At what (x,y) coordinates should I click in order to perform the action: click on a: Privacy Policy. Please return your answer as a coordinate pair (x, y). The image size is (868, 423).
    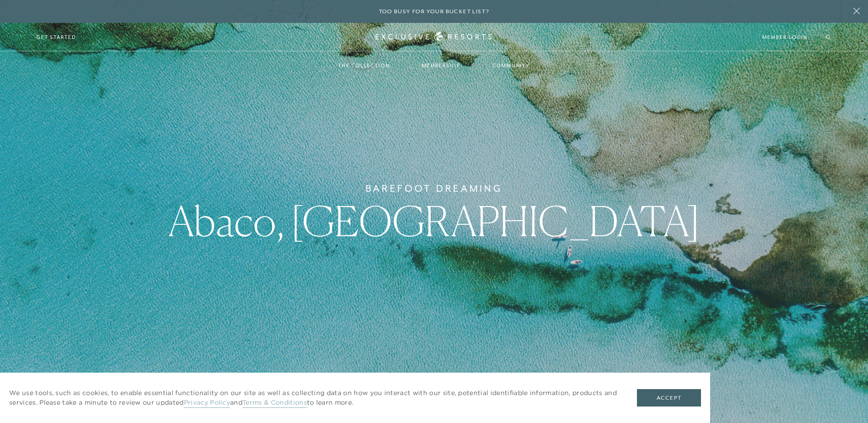
    Looking at the image, I should click on (207, 402).